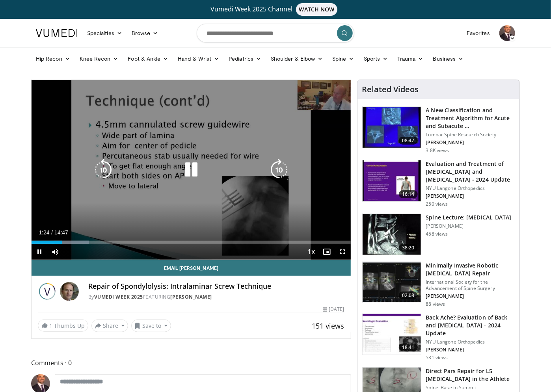 This screenshot has width=551, height=392. Describe the element at coordinates (53, 59) in the screenshot. I see `a: Hip Recon` at that location.